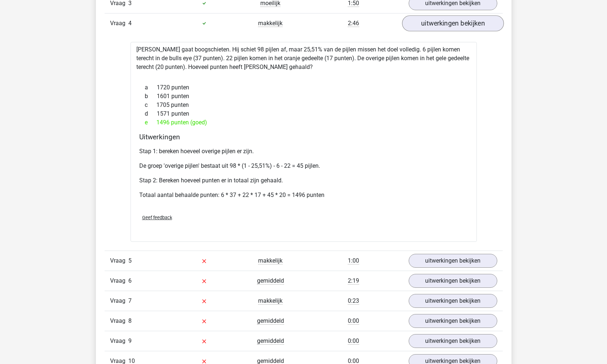  I want to click on p: De groep 'overige pijlen' bestaat uit 98 * (1 - 25,51%) - 6 - 22 = 45 pijlen., so click(304, 166).